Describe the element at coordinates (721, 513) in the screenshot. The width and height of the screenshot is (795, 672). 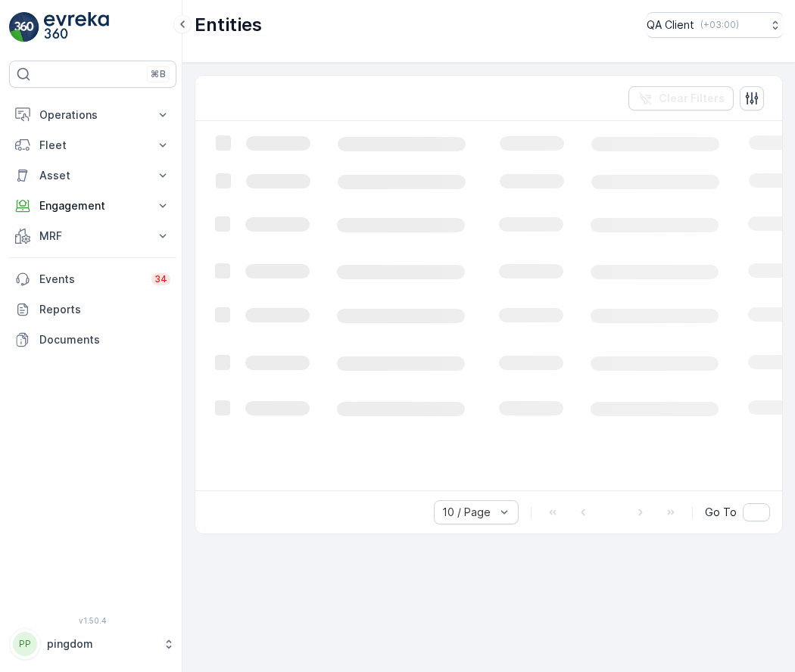
I see `span: Go To` at that location.